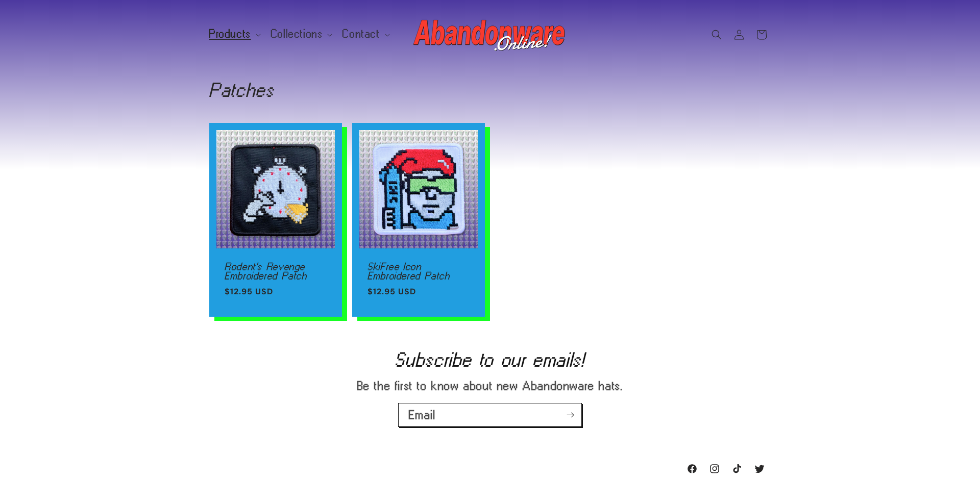 Image resolution: width=980 pixels, height=483 pixels. I want to click on button: Subscribe, so click(570, 414).